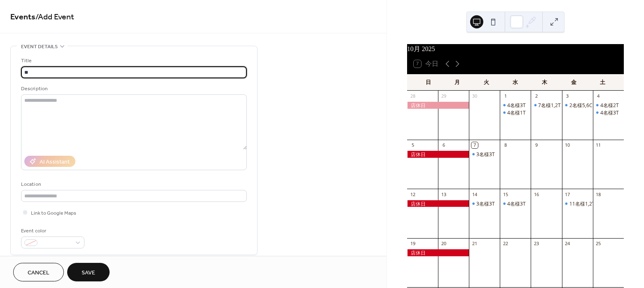 The width and height of the screenshot is (644, 288). I want to click on div: 6, so click(443, 145).